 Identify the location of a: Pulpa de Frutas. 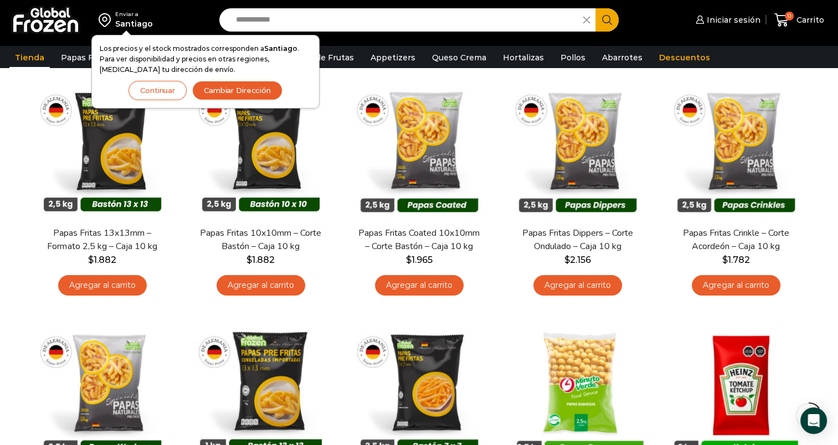
(322, 58).